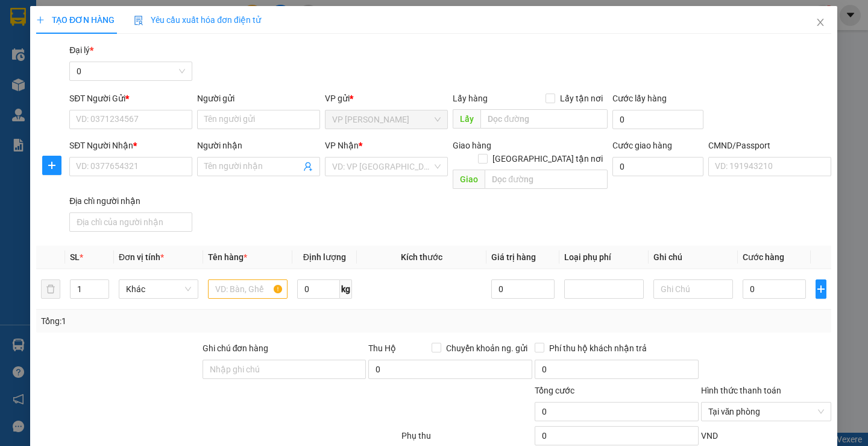 Image resolution: width=868 pixels, height=446 pixels. Describe the element at coordinates (75, 257) in the screenshot. I see `span: SL` at that location.